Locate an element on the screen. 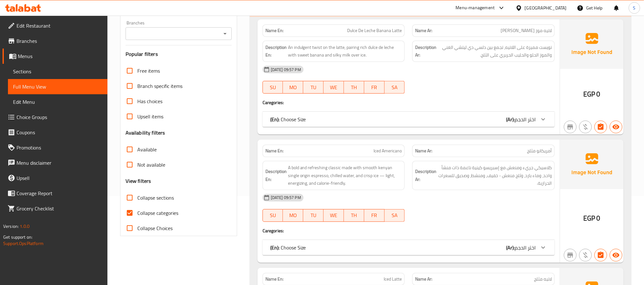 This screenshot has width=644, height=285. span: S is located at coordinates (635, 8).